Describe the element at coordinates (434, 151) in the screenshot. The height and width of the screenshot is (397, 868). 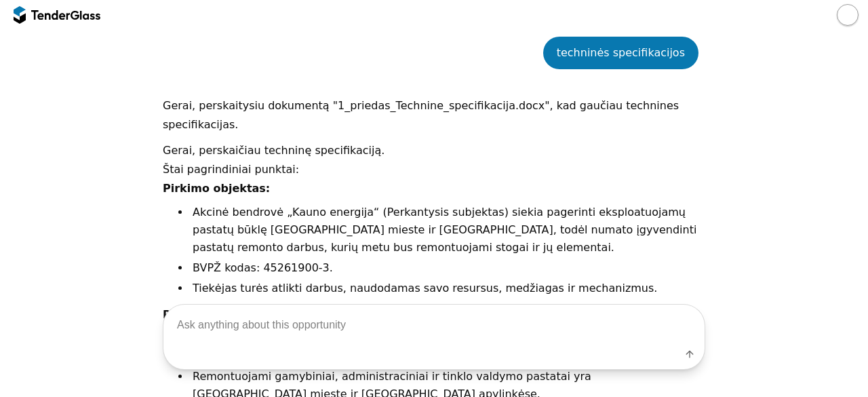
I see `p: Gerai, perskaičiau techninę specifikaciją.` at that location.